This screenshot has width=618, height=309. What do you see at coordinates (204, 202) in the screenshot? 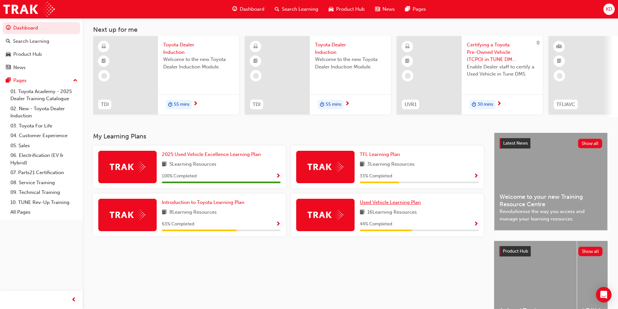
I see `a: Introduction to Toyota Learning Plan` at bounding box center [204, 202].